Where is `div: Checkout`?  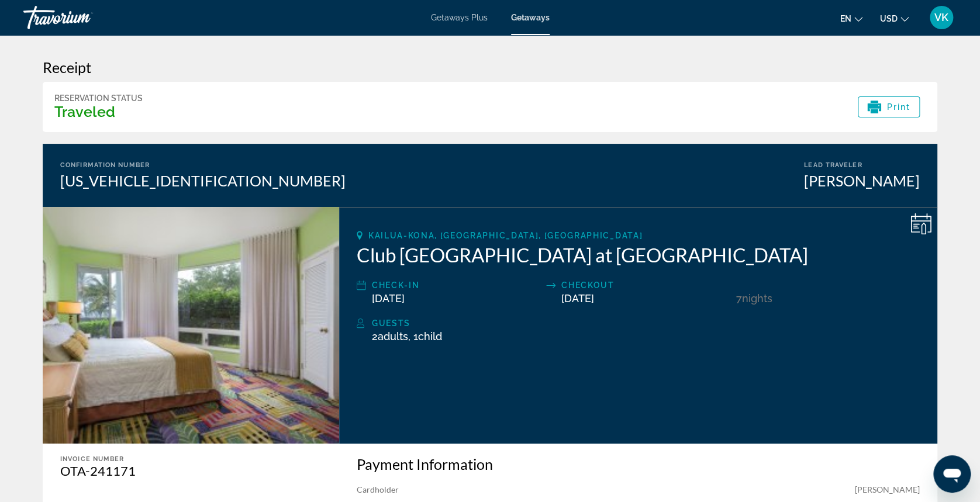
div: Checkout is located at coordinates (646, 285).